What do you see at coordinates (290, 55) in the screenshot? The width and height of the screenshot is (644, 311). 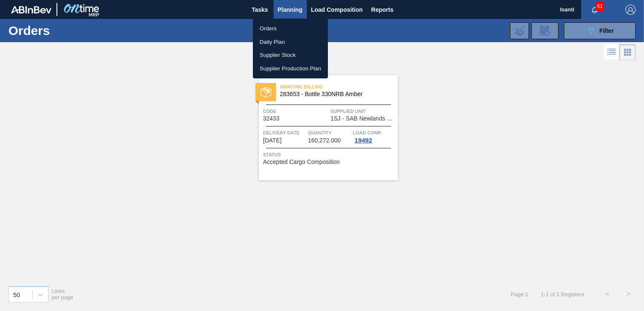 I see `li: Supplier Stock` at bounding box center [290, 55].